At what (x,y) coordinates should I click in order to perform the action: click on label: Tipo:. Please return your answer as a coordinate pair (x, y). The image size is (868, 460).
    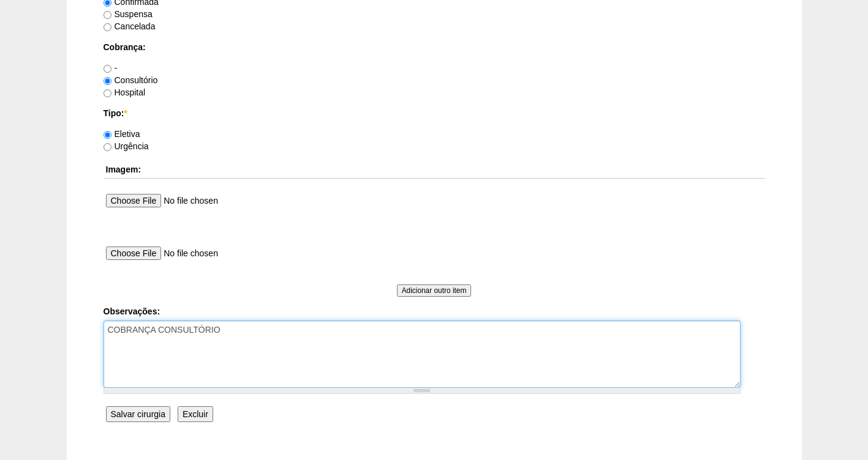
    Looking at the image, I should click on (434, 113).